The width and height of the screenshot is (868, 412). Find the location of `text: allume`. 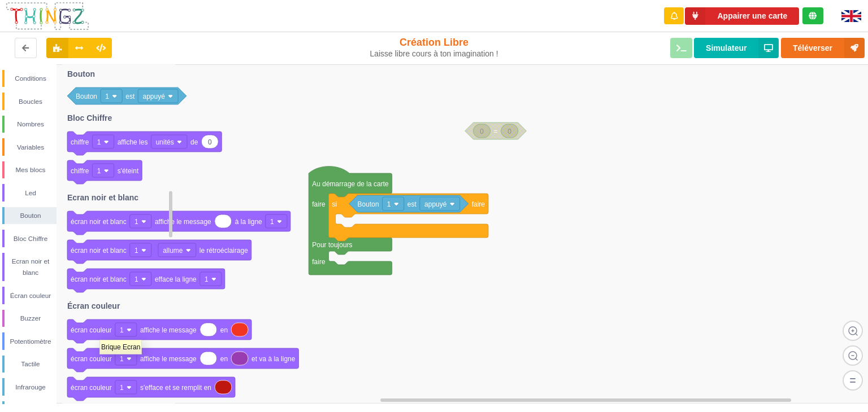

text: allume is located at coordinates (173, 251).